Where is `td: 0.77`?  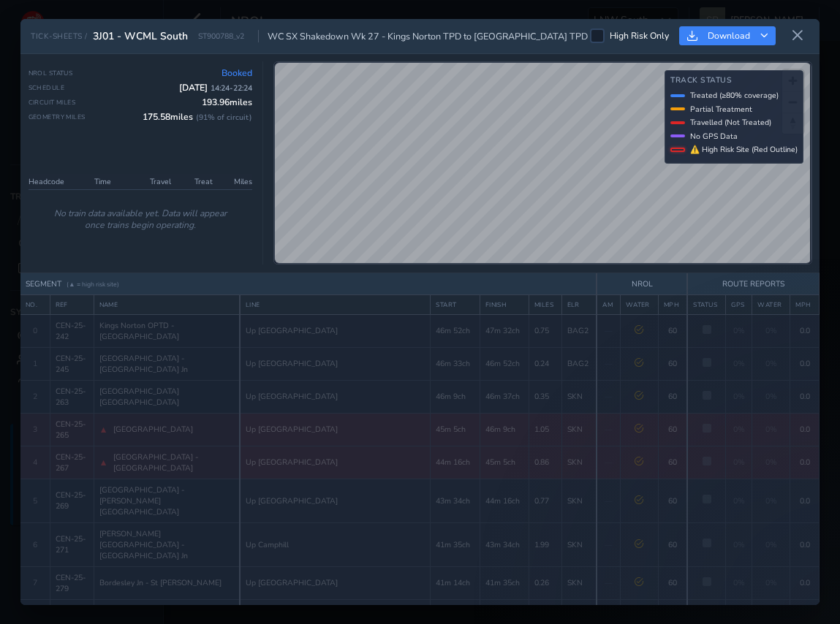 td: 0.77 is located at coordinates (545, 501).